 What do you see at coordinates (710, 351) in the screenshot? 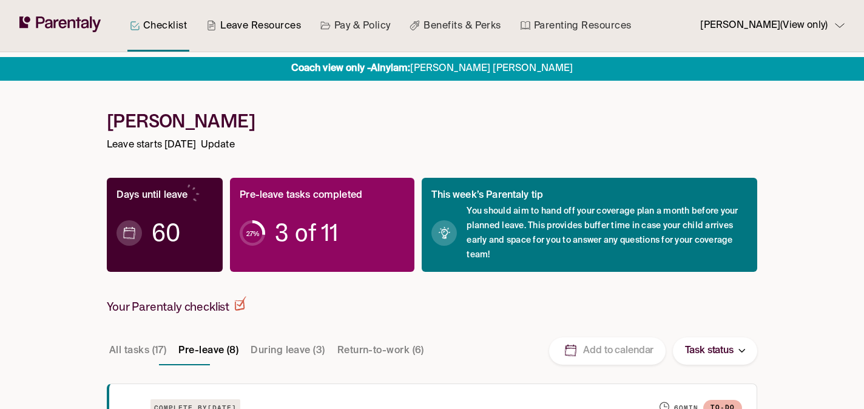
I see `p: Task status` at bounding box center [710, 351].